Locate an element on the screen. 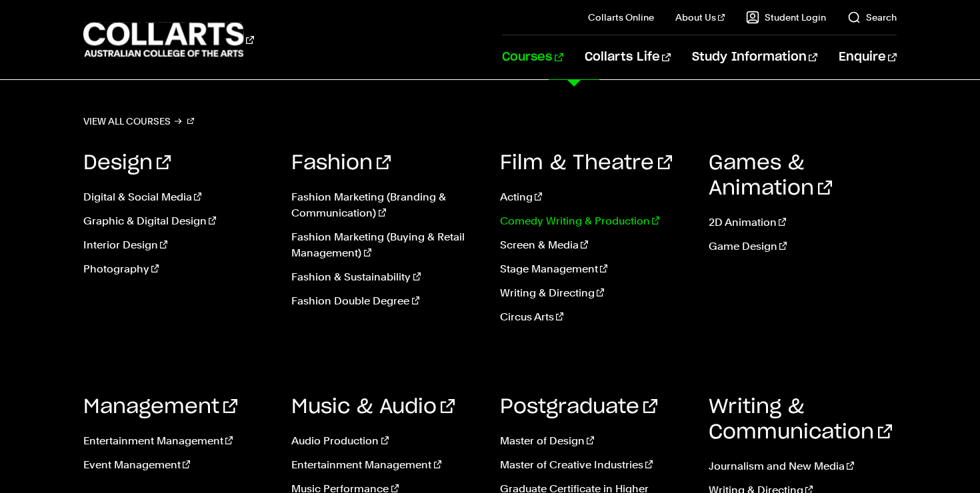 This screenshot has width=980, height=493. a: Fashion & Sustainability is located at coordinates (385, 277).